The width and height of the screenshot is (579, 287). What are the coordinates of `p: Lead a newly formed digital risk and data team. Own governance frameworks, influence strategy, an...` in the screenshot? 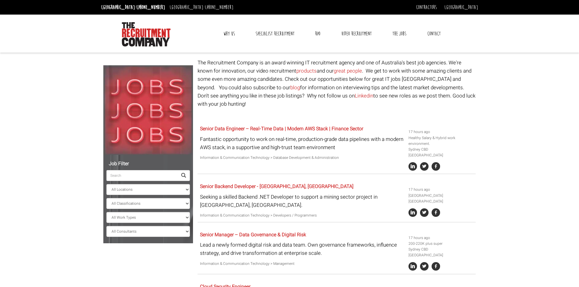 It's located at (302, 249).